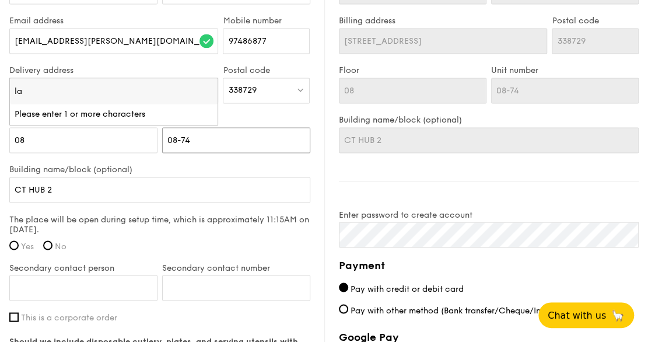 The width and height of the screenshot is (648, 342). I want to click on button: Chat with us🦙, so click(586, 315).